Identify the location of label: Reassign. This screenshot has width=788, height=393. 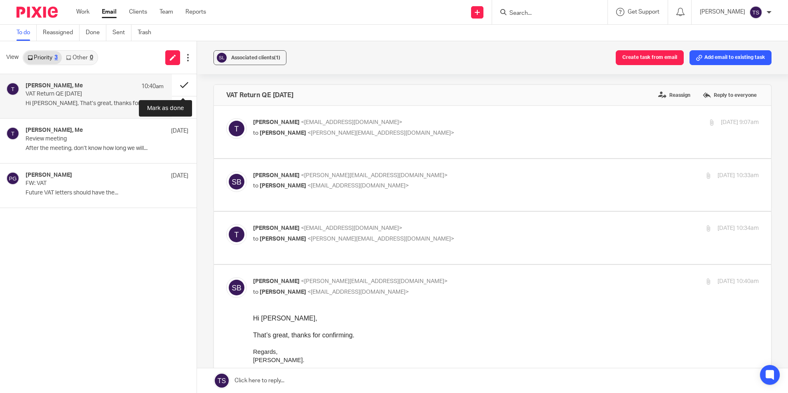
(674, 95).